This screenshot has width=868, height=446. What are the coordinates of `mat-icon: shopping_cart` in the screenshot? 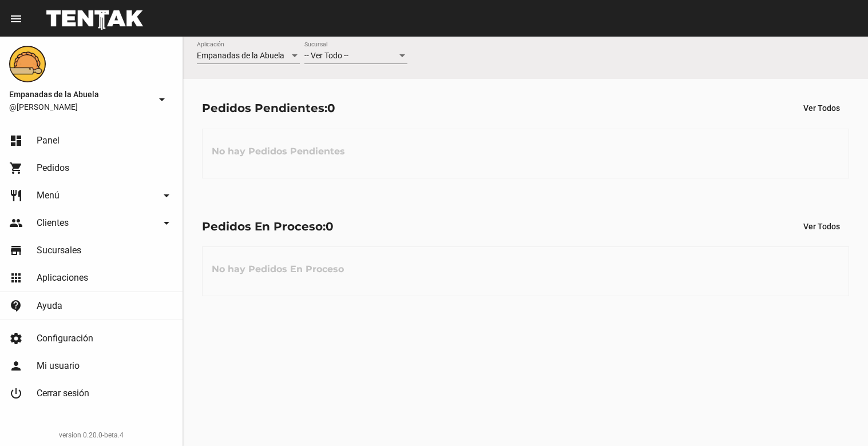 It's located at (16, 168).